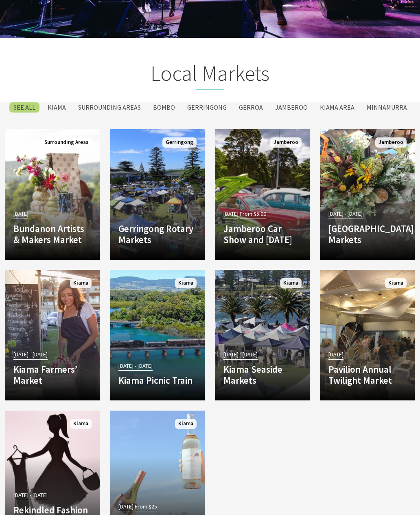 The height and width of the screenshot is (515, 420). What do you see at coordinates (157, 234) in the screenshot?
I see `h4: Gerringong Rotary Markets` at bounding box center [157, 234].